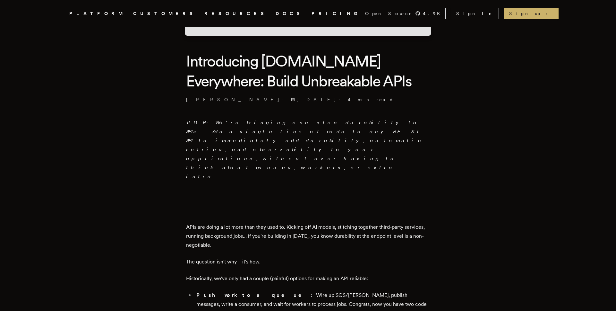 The image size is (616, 311). I want to click on em: TLDR: We're bringing one-step durability to APIs. Add a single line of code to any REST API to im..., so click(303, 149).